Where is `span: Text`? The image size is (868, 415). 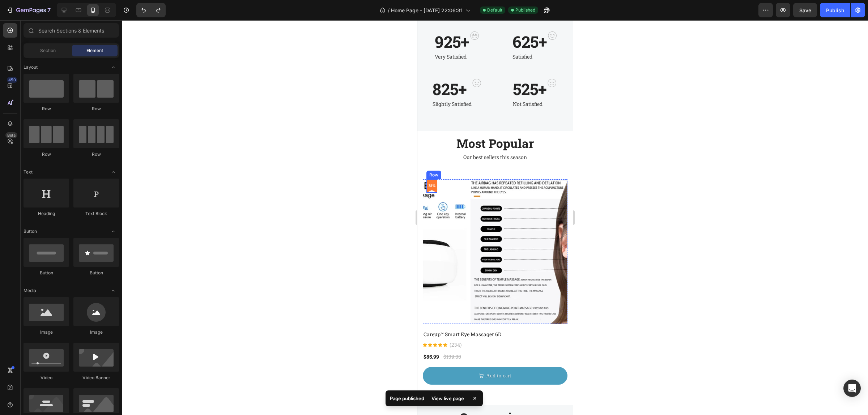
span: Text is located at coordinates (28, 172).